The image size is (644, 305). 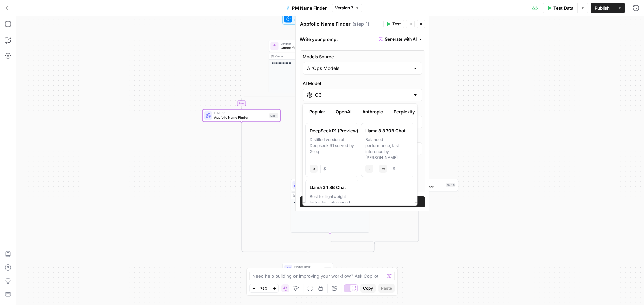 I want to click on button: PM Name Finder, so click(x=306, y=8).